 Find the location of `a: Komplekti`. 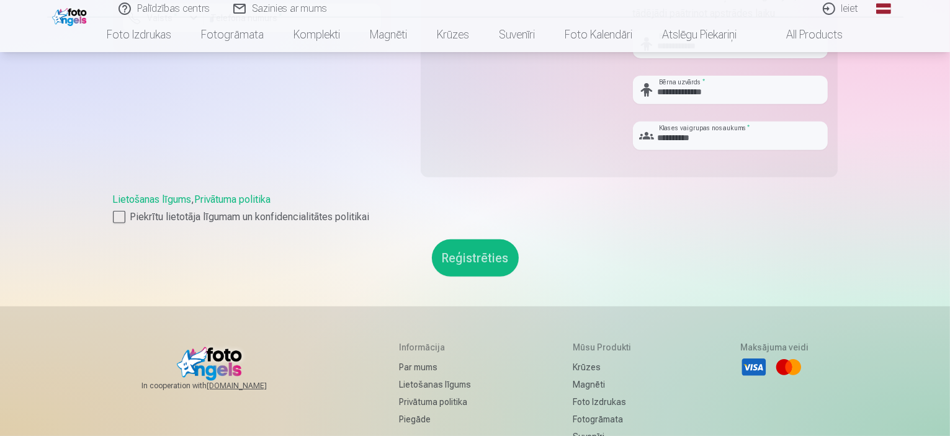

a: Komplekti is located at coordinates (317, 35).